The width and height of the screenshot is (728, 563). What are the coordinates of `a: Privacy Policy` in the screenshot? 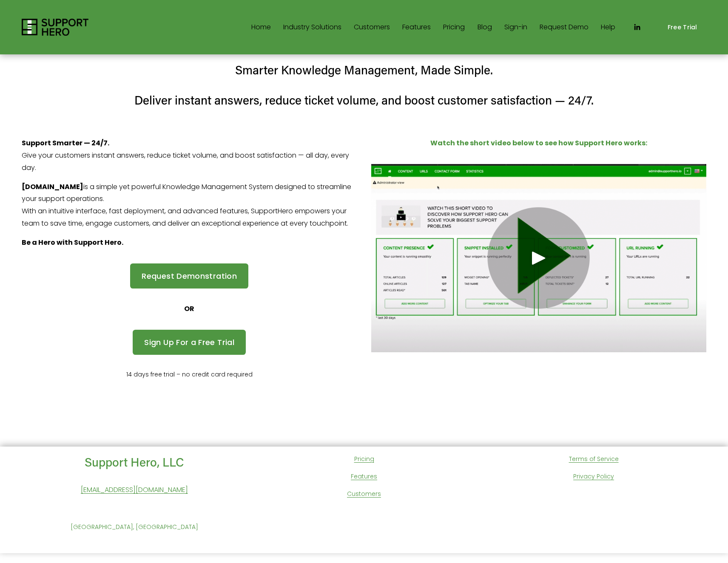 It's located at (593, 477).